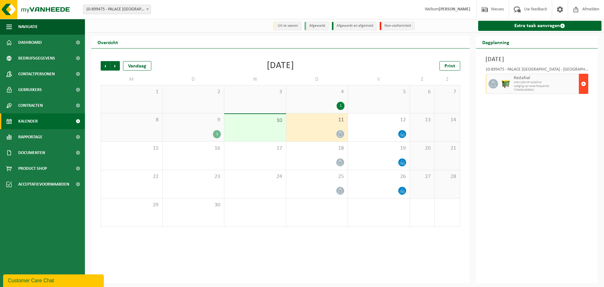 Image resolution: width=604 pixels, height=287 pixels. I want to click on span: Dashboard, so click(30, 42).